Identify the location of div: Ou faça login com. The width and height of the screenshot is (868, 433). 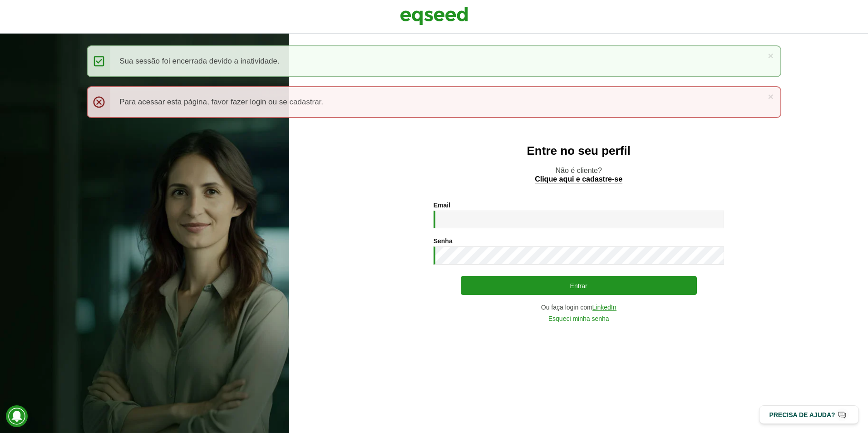
(579, 307).